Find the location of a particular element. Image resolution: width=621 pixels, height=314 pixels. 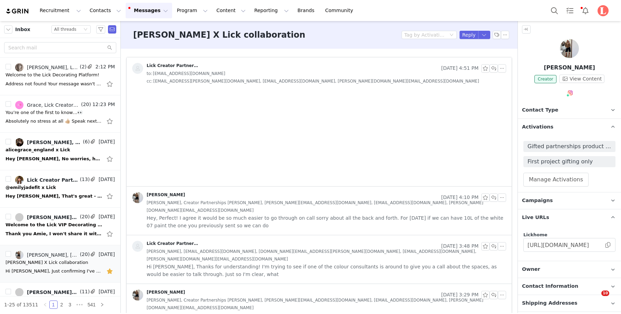

div: All threads is located at coordinates (65, 29).